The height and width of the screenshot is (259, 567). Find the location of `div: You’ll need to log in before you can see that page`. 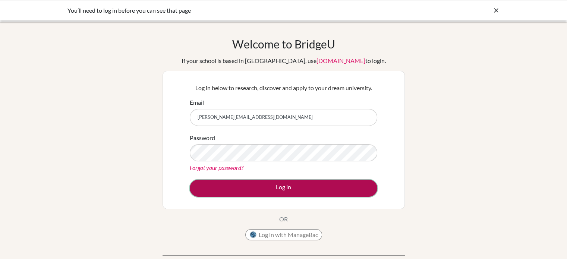

div: You’ll need to log in before you can see that page is located at coordinates (228, 10).